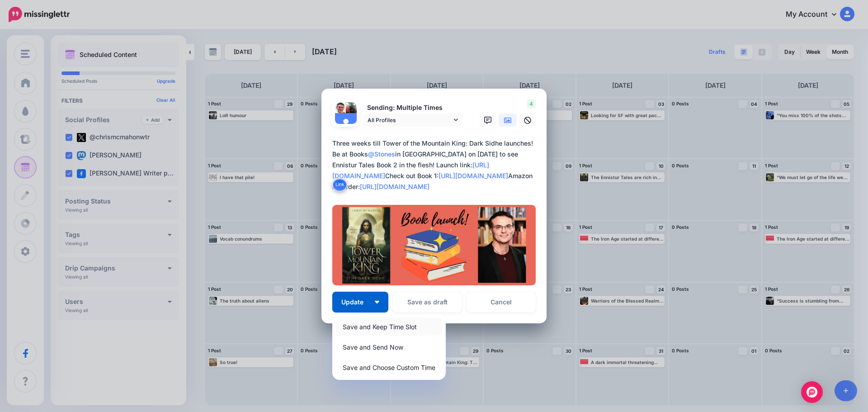 This screenshot has height=412, width=868. I want to click on div: Update, so click(389, 347).